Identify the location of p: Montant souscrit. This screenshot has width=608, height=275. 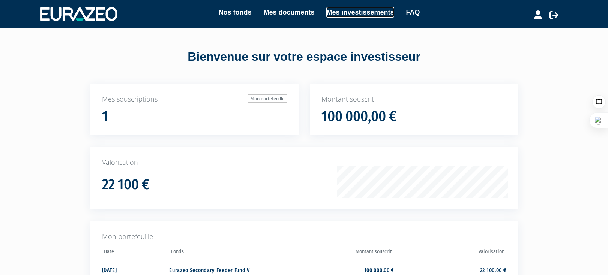
(414, 99).